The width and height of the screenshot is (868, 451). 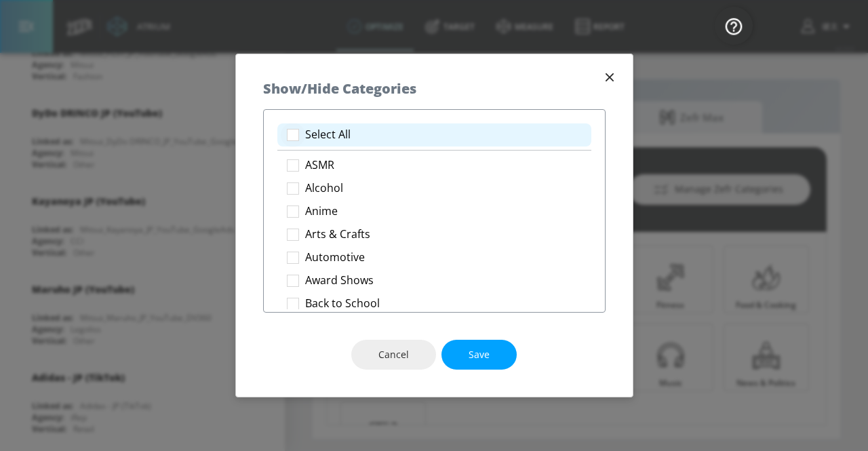 What do you see at coordinates (335, 257) in the screenshot?
I see `p: Automotive` at bounding box center [335, 257].